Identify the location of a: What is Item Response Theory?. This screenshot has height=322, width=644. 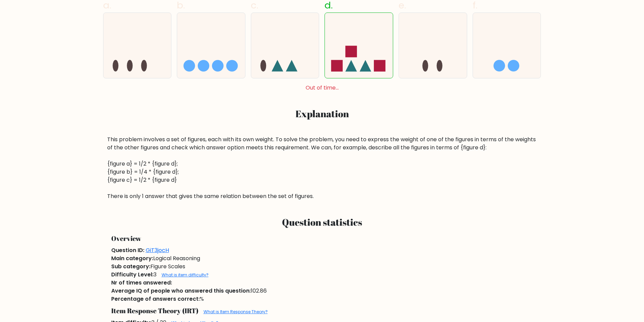
(236, 312).